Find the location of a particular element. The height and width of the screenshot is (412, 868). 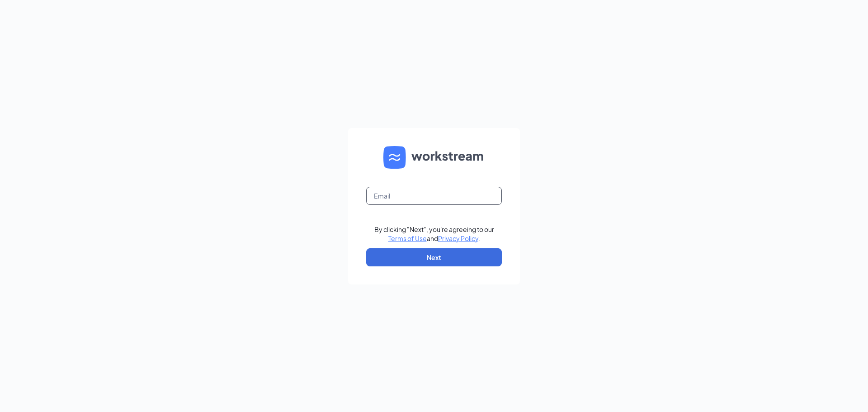

div: By clicking "Next", you're agreeing to our and . is located at coordinates (434, 234).